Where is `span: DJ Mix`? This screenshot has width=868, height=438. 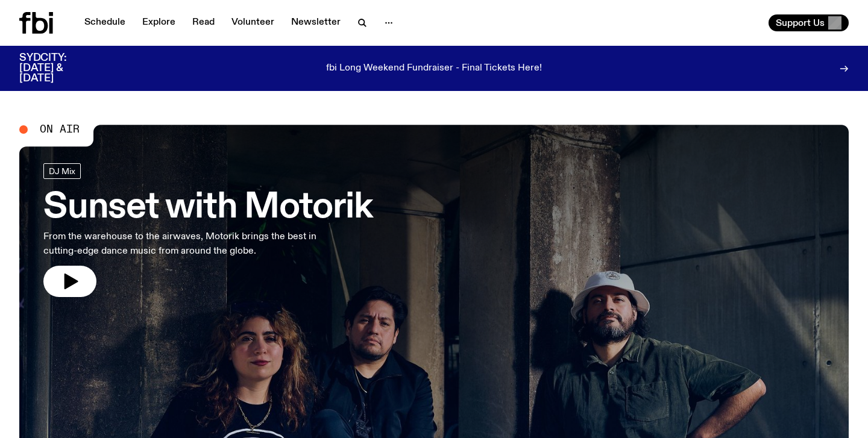 span: DJ Mix is located at coordinates (62, 172).